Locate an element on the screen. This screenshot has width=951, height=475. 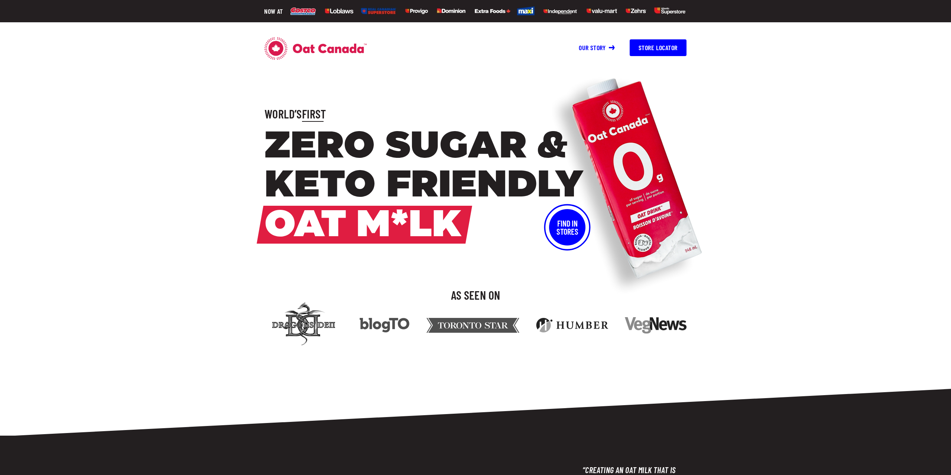
a: Store Locator is located at coordinates (655, 48).